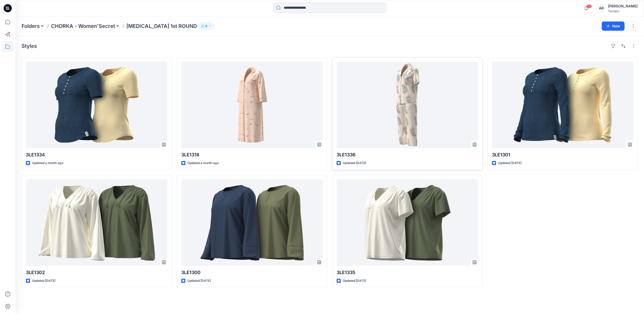  I want to click on div: Tendam, so click(623, 11).